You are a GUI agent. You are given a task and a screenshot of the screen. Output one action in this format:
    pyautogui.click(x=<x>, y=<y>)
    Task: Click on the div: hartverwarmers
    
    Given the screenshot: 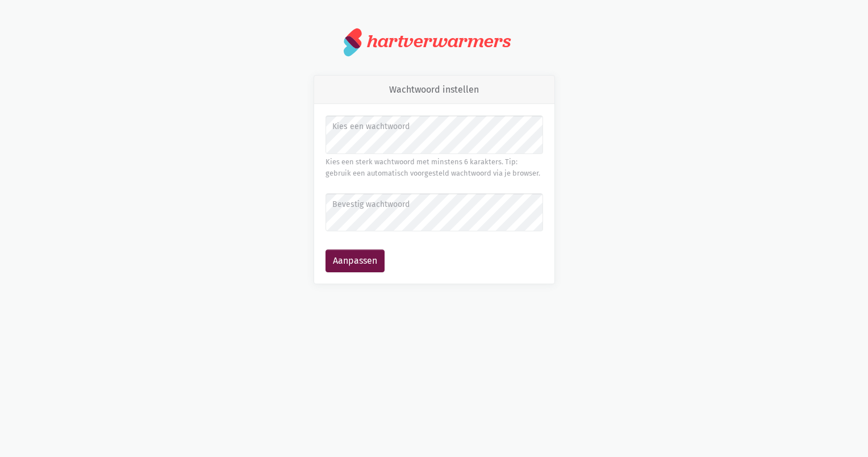 What is the action you would take?
    pyautogui.click(x=438, y=41)
    